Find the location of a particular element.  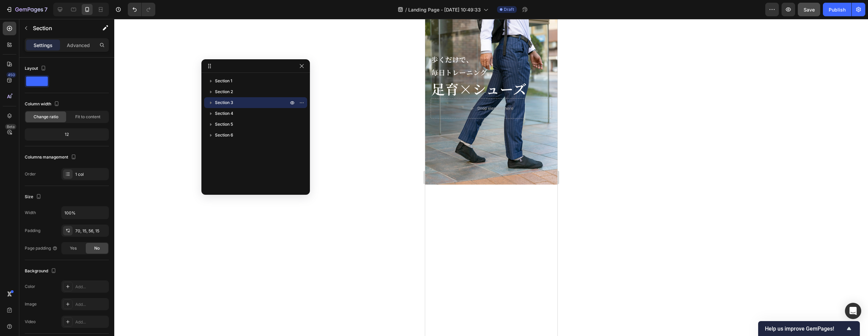

div: Padding is located at coordinates (32, 231).